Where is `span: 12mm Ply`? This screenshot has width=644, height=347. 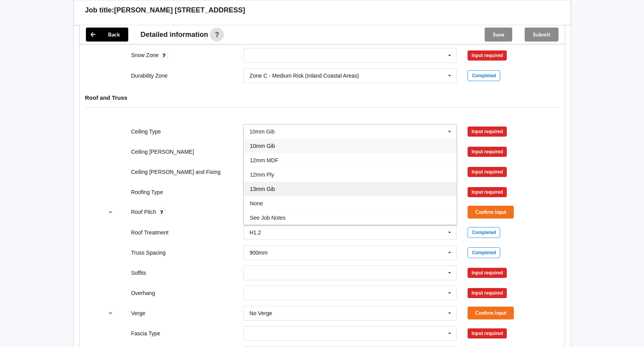 span: 12mm Ply is located at coordinates (262, 175).